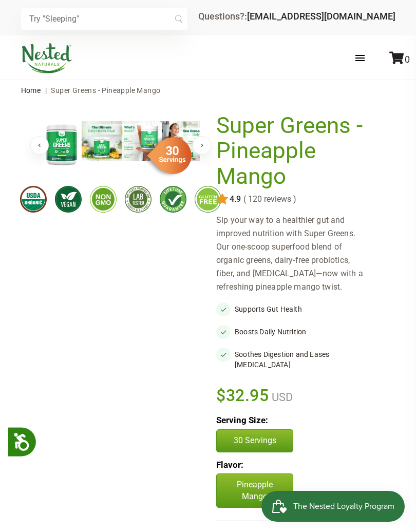  I want to click on span: Super Greens - Pineapple Mango, so click(105, 91).